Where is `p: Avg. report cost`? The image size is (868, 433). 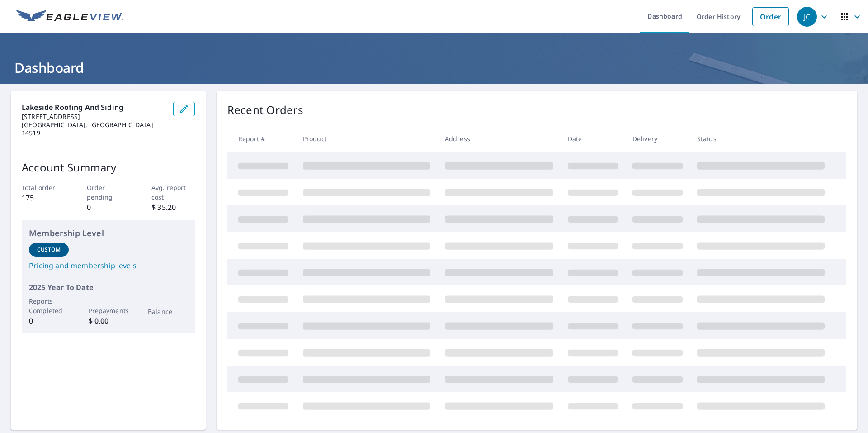 p: Avg. report cost is located at coordinates (173, 192).